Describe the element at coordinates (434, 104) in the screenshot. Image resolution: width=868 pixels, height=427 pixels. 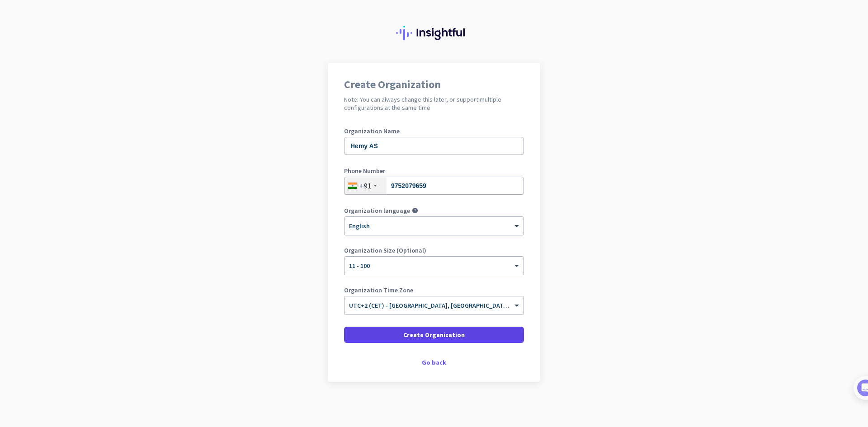
I see `h2: Note: You can always change this later, or support multiple configurations at the same time` at that location.